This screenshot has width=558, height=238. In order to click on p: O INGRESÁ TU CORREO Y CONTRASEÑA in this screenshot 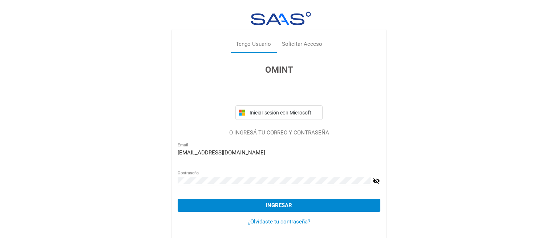, I will do `click(279, 133)`.